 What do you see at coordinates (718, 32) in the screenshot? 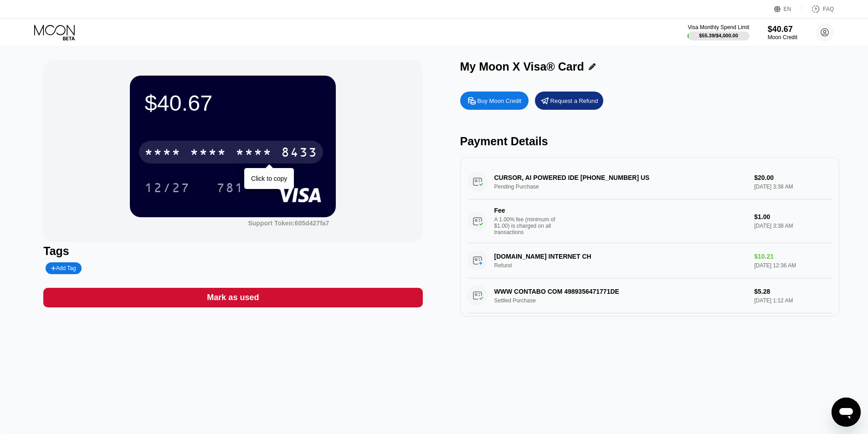
I see `div: Visa Monthly Spend Limit$55.39/$4,000.00` at bounding box center [718, 32].